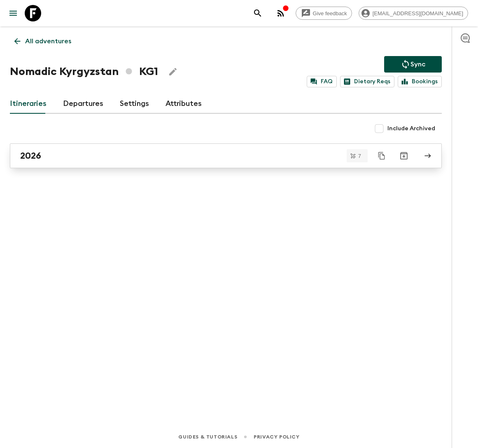  What do you see at coordinates (321, 82) in the screenshot?
I see `a: FAQ` at bounding box center [321, 82].